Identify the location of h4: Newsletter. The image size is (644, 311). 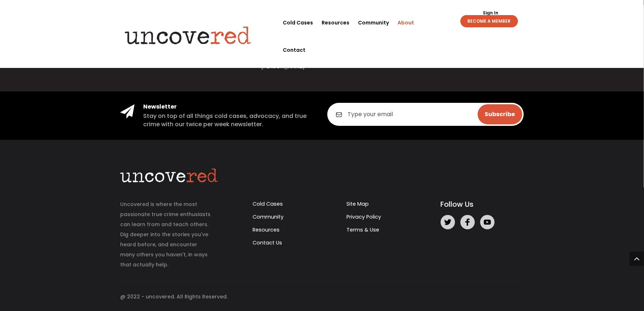
(230, 107).